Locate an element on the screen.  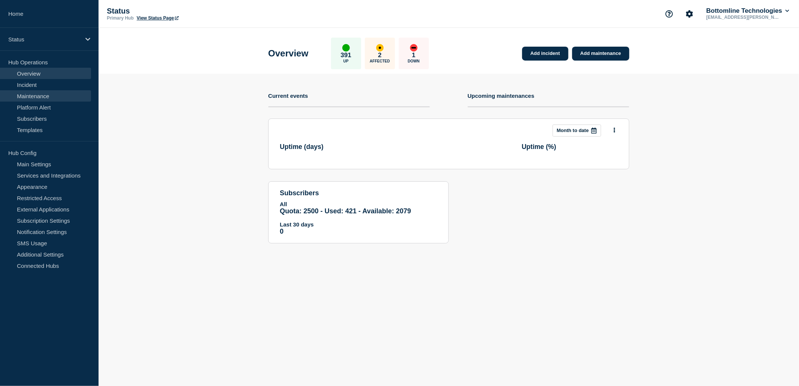
p: 391 is located at coordinates (346, 55).